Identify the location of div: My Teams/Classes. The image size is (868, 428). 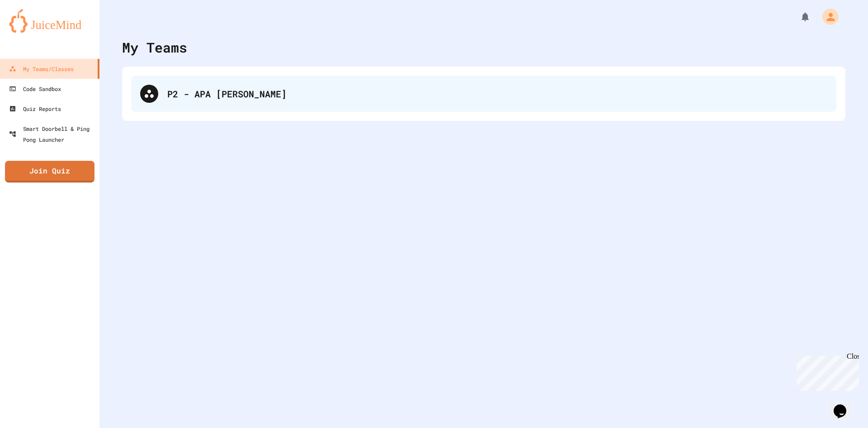
(41, 69).